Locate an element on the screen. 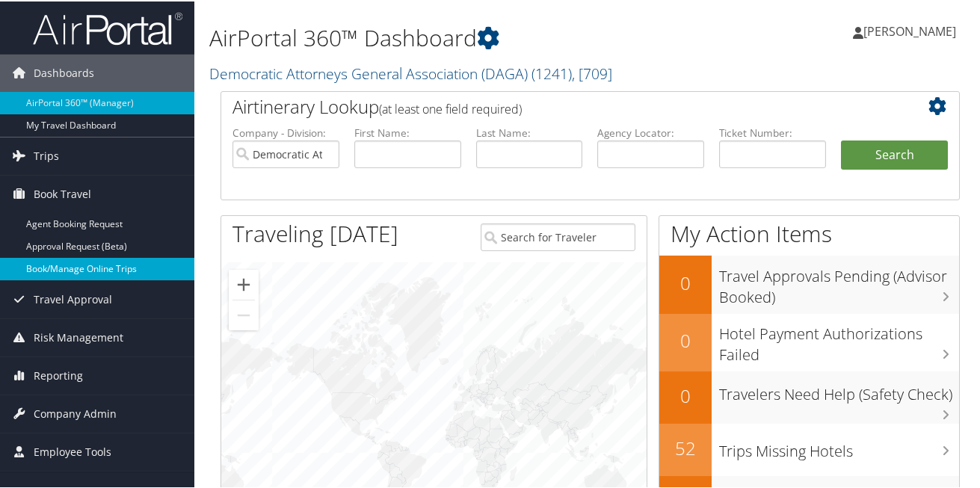 Image resolution: width=980 pixels, height=488 pixels. span: Company Admin is located at coordinates (75, 413).